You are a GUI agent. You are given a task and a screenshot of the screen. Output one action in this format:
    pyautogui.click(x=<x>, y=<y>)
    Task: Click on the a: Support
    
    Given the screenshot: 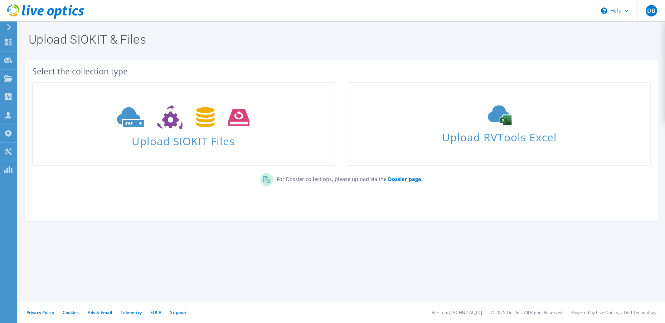 What is the action you would take?
    pyautogui.click(x=178, y=312)
    